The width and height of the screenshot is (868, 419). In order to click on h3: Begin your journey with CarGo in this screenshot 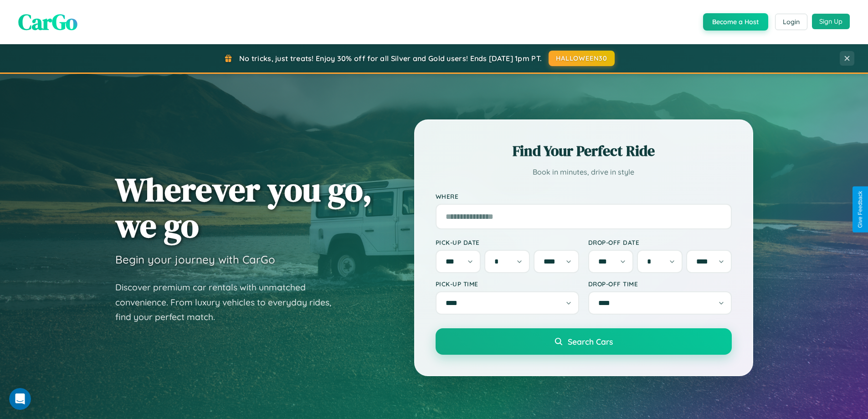, I will do `click(195, 259)`.